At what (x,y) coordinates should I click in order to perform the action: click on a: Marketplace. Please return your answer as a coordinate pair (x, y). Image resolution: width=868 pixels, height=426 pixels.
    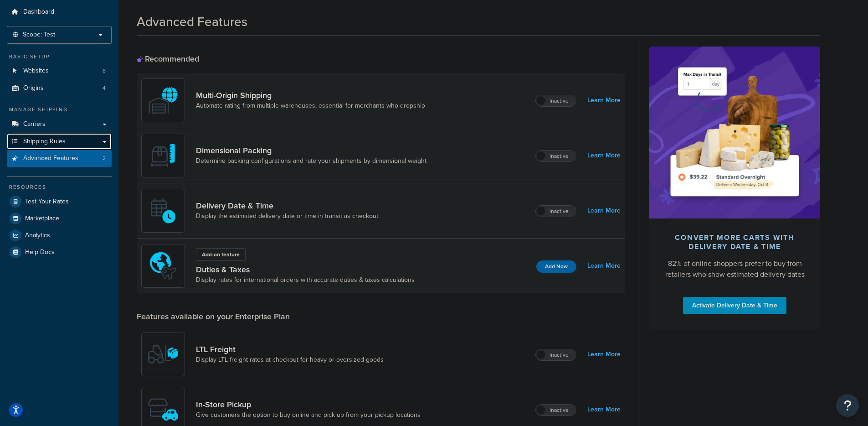
    Looking at the image, I should click on (60, 218).